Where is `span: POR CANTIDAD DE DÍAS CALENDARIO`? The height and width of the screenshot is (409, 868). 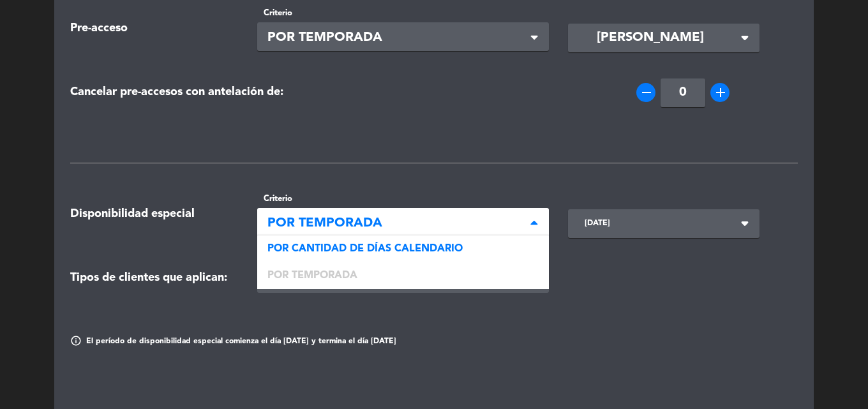 span: POR CANTIDAD DE DÍAS CALENDARIO is located at coordinates (365, 249).